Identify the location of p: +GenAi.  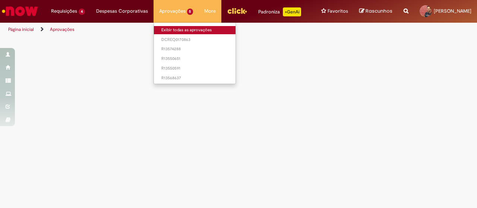
(292, 12).